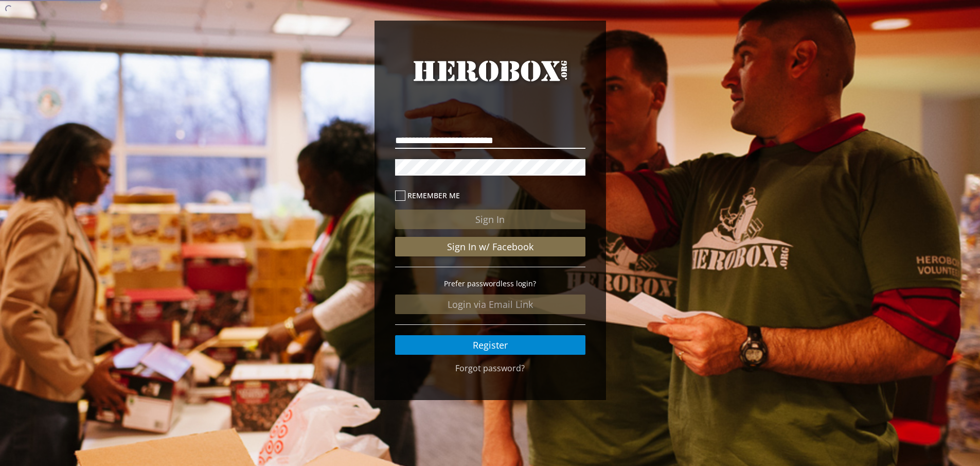 The width and height of the screenshot is (980, 466). I want to click on button: Sign In, so click(490, 219).